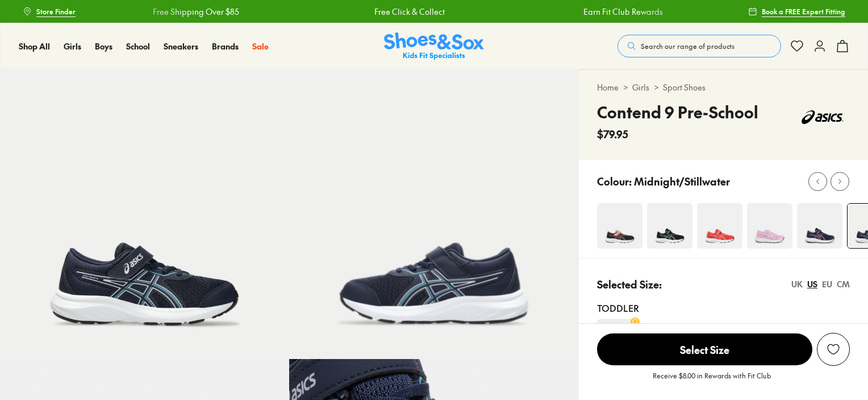 This screenshot has width=868, height=400. What do you see at coordinates (138, 46) in the screenshot?
I see `span: School` at bounding box center [138, 46].